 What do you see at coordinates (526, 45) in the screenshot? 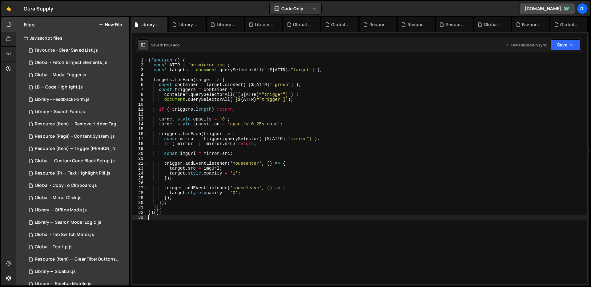
I see `div: Dev and prod in sync` at bounding box center [526, 45].